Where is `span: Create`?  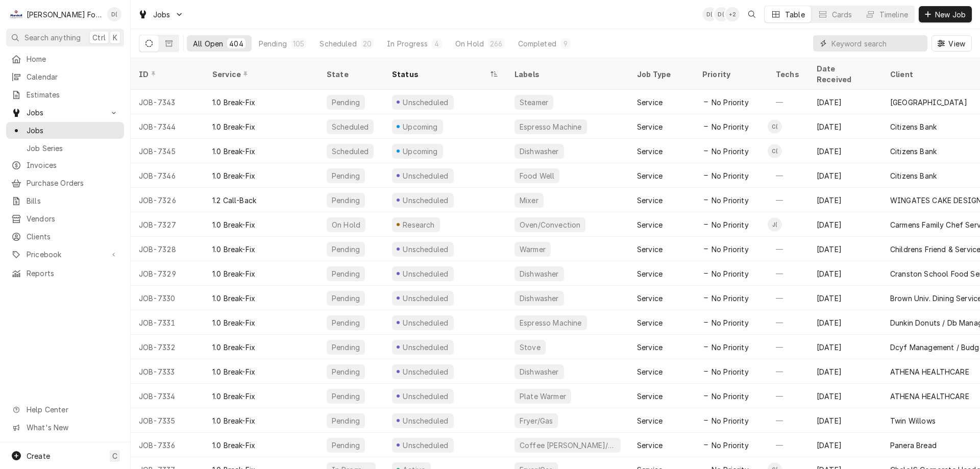 span: Create is located at coordinates (38, 455).